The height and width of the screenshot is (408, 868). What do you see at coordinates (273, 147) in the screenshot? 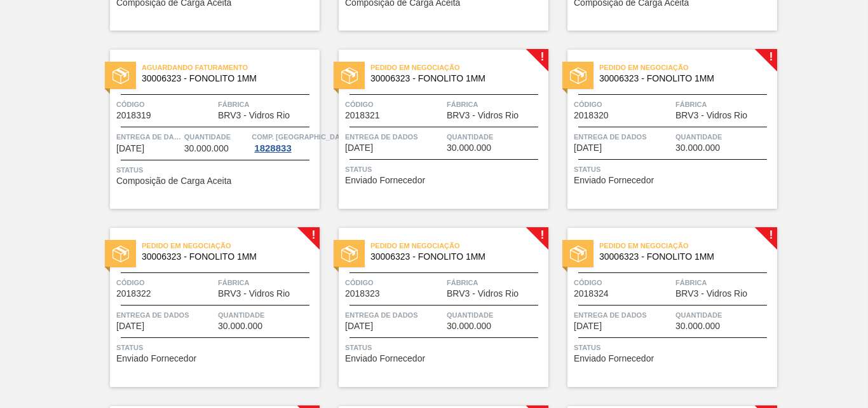
I see `font: 1828833` at bounding box center [273, 147].